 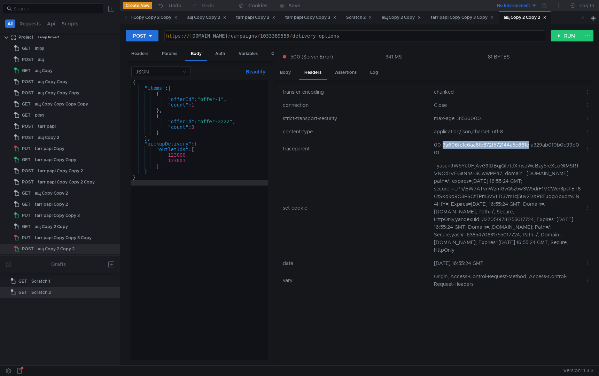 I want to click on button: Redo, so click(x=203, y=6).